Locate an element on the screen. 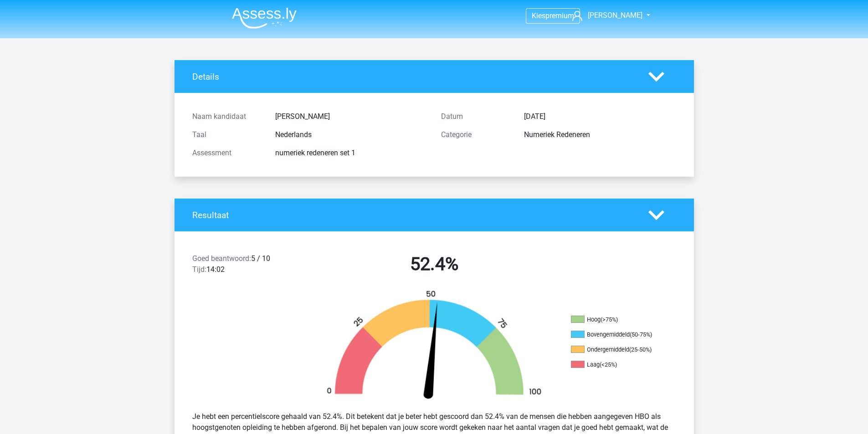 The width and height of the screenshot is (868, 434). div: (50-75%) is located at coordinates (641, 335).